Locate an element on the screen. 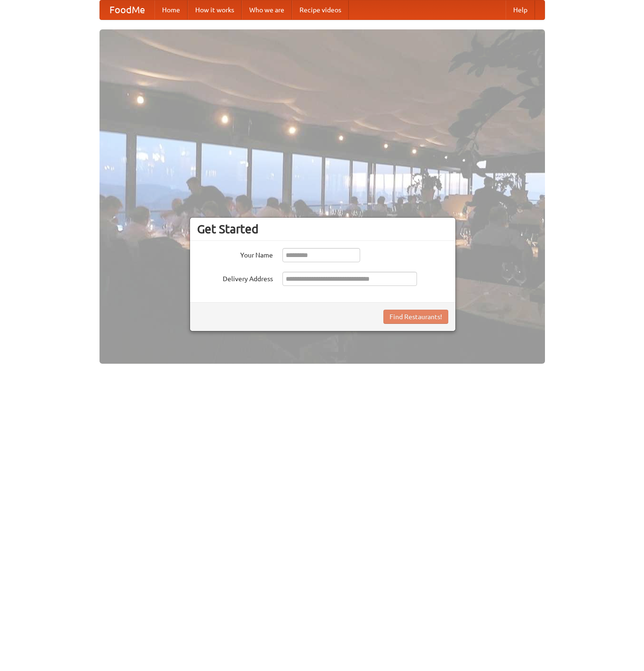 The image size is (644, 671). button: Find Restaurants! is located at coordinates (416, 317).